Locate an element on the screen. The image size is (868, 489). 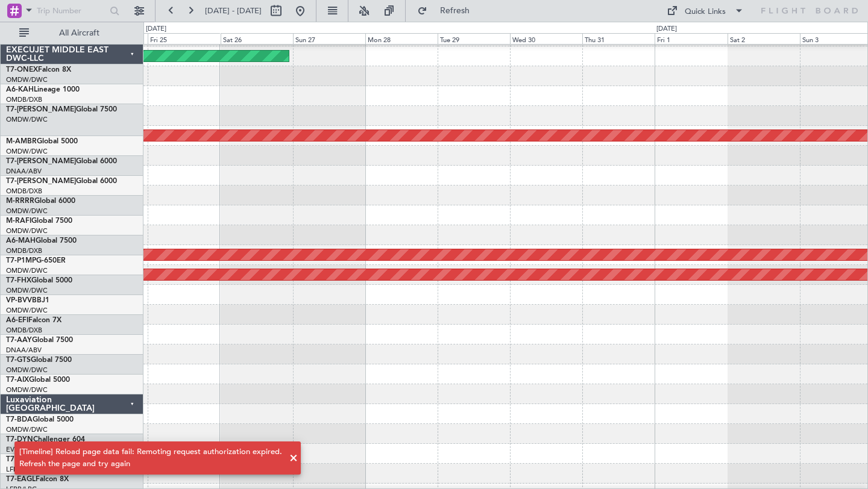
a: A6-EFIFalcon 7X is located at coordinates (34, 321).